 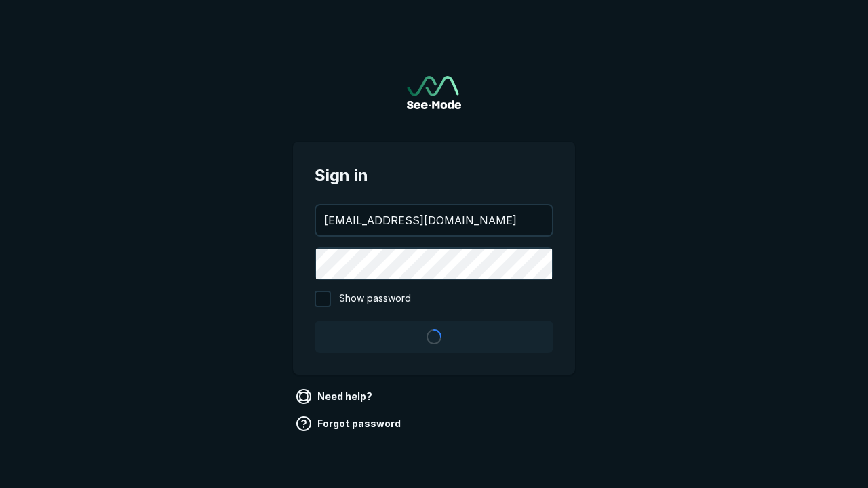 I want to click on span: Sign in, so click(x=434, y=175).